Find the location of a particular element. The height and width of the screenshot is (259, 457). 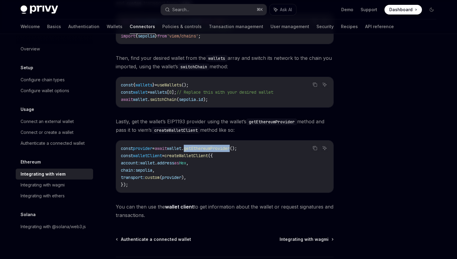

span: address is located at coordinates (165, 163).